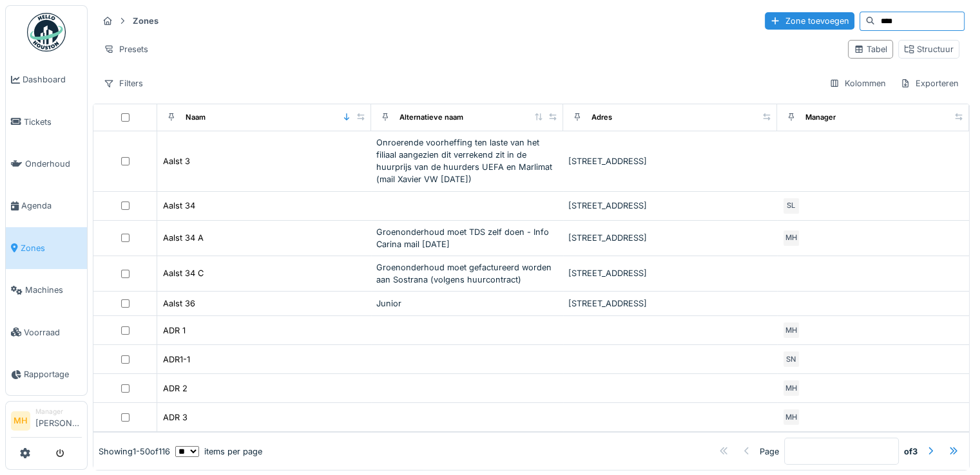 This screenshot has height=475, width=980. What do you see at coordinates (20, 422) in the screenshot?
I see `li: MH` at bounding box center [20, 422].